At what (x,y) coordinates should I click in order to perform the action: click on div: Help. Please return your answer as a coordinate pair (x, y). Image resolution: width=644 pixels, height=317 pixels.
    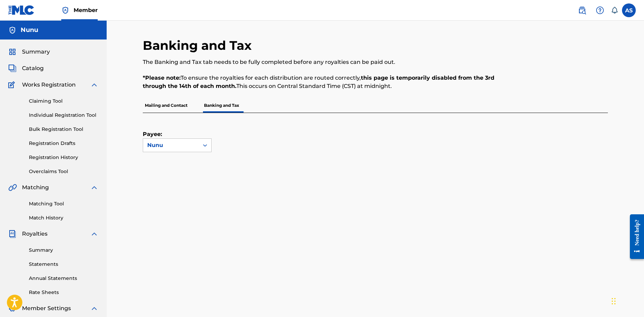
    Looking at the image, I should click on (600, 10).